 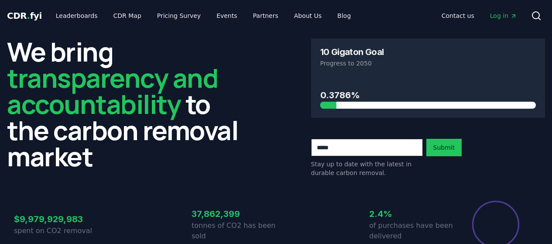 I want to click on a: Log in, so click(x=503, y=16).